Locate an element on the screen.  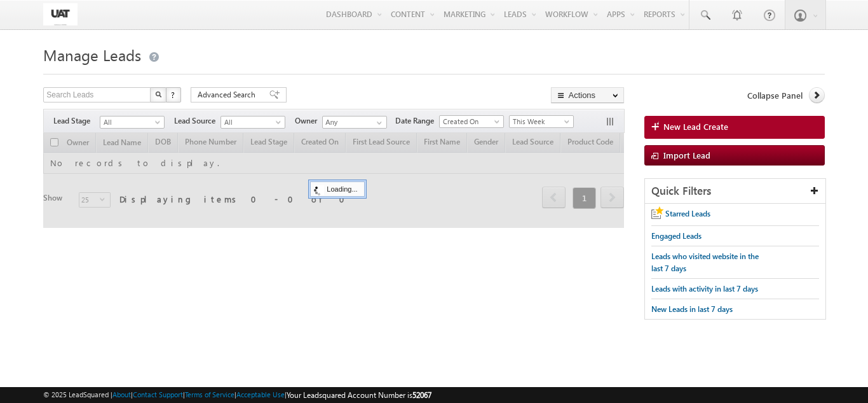
span: Manage Leads is located at coordinates (92, 55).